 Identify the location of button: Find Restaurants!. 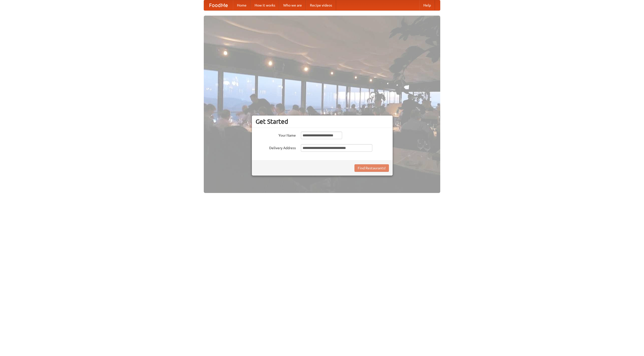
(372, 168).